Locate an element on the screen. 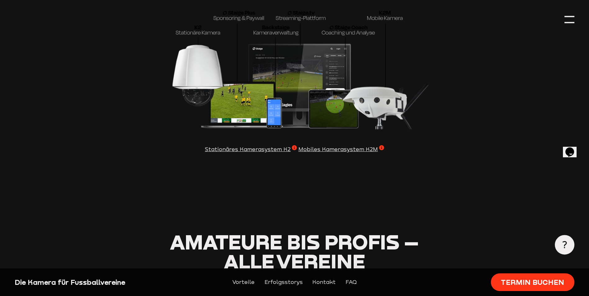  span: Amateure bis Profis – alle Vereine is located at coordinates (295, 252).